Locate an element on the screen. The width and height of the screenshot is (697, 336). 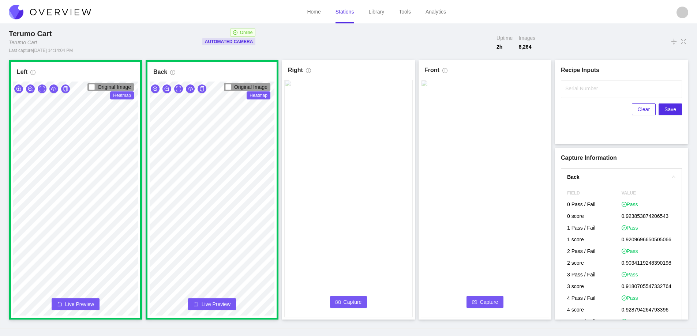
div: rightBack is located at coordinates (621, 177).